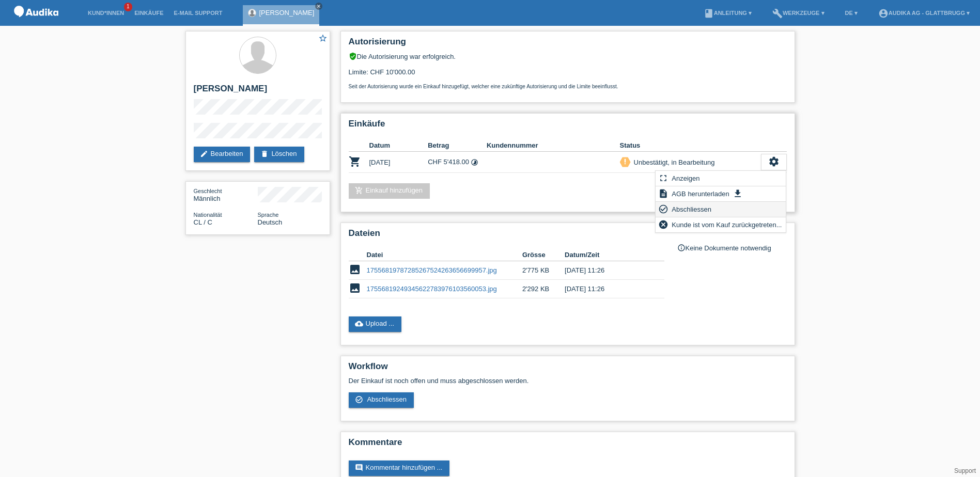 This screenshot has height=477, width=980. Describe the element at coordinates (352, 56) in the screenshot. I see `i: verified_user` at that location.